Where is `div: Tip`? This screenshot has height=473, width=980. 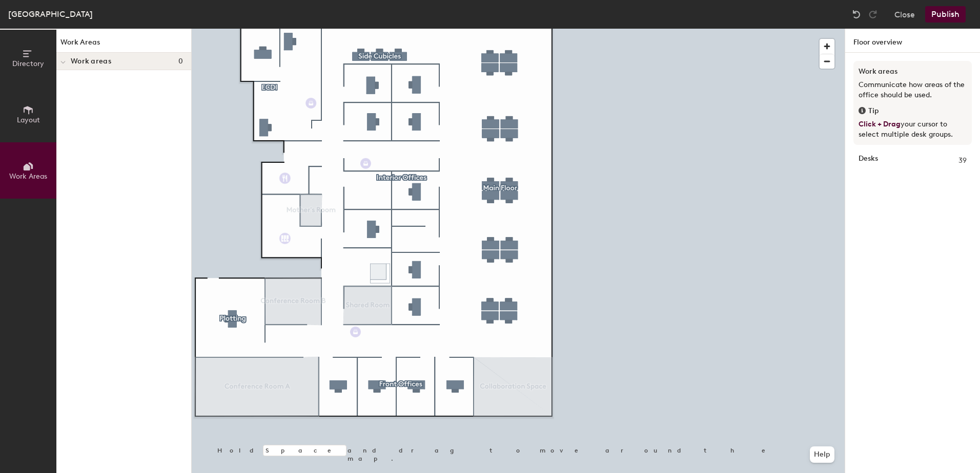 div: Tip is located at coordinates (913, 111).